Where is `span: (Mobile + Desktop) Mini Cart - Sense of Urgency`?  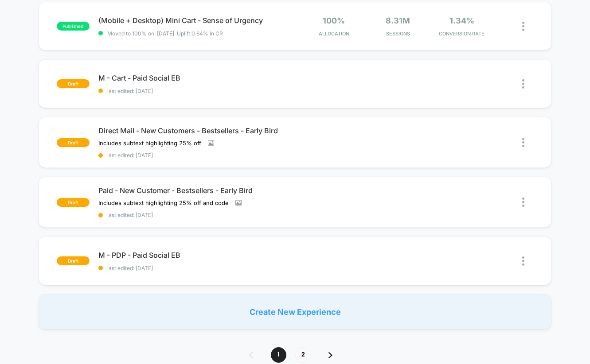
span: (Mobile + Desktop) Mini Cart - Sense of Urgency is located at coordinates (196, 20).